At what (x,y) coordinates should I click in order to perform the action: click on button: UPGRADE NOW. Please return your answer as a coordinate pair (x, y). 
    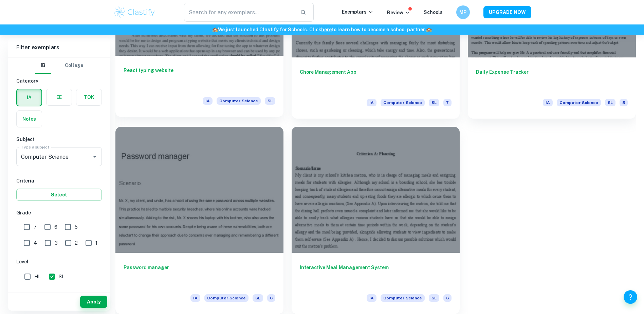
    Looking at the image, I should click on (507, 13).